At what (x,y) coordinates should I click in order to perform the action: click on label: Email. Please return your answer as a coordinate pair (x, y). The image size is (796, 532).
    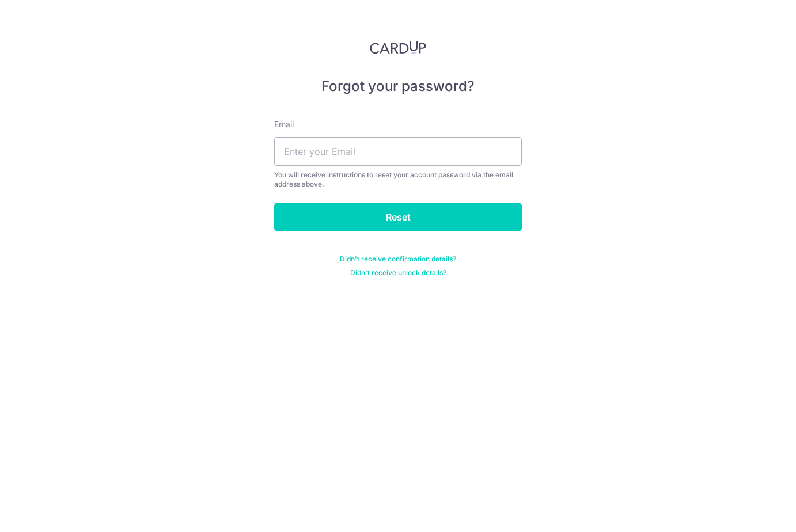
    Looking at the image, I should click on (284, 125).